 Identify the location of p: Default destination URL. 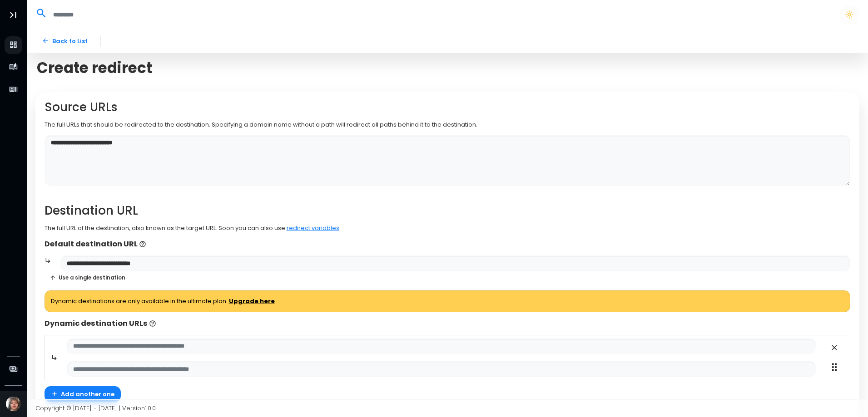
(447, 244).